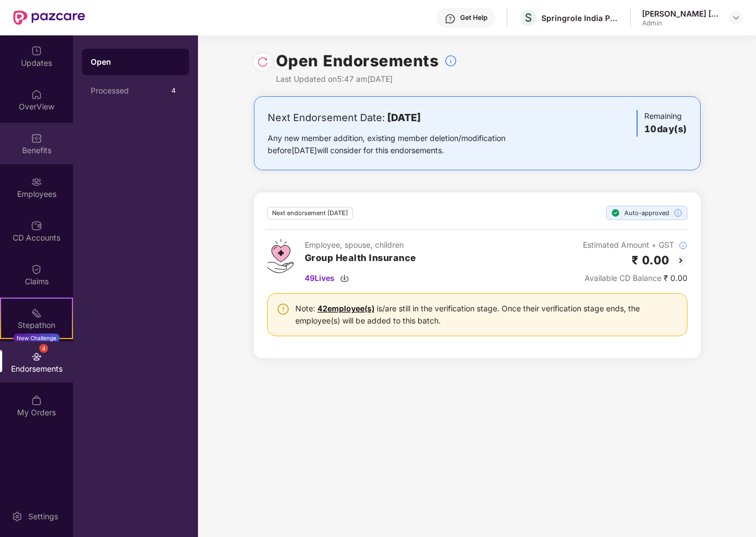 This screenshot has width=756, height=537. I want to click on img: svg+xml;base64,PHN2ZyBpZD0iU3RlcC1Eb25lLTE2eDE2IiB4bWxucz0iaHR0cDovL3d3dy53My5vcmcvMjAwMC9zdmciIH..., so click(616, 213).